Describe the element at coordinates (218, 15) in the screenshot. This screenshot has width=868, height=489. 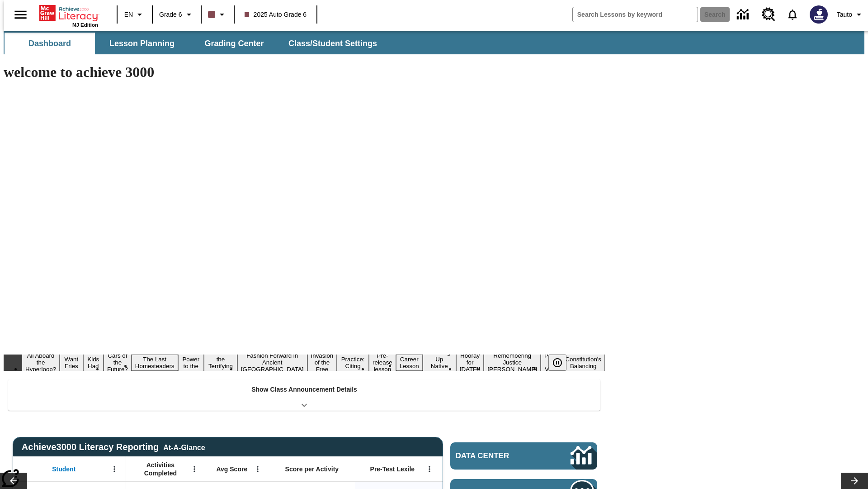
I see `button: Class color is dark brown. Change class color` at that location.